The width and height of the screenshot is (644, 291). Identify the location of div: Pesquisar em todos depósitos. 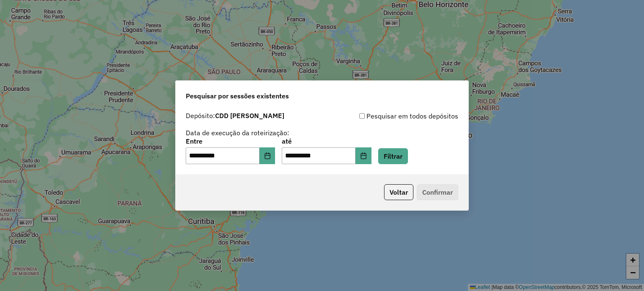
(390, 116).